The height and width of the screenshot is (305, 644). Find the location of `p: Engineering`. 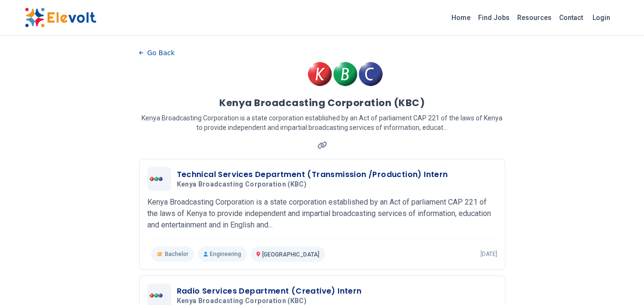

p: Engineering is located at coordinates (222, 254).